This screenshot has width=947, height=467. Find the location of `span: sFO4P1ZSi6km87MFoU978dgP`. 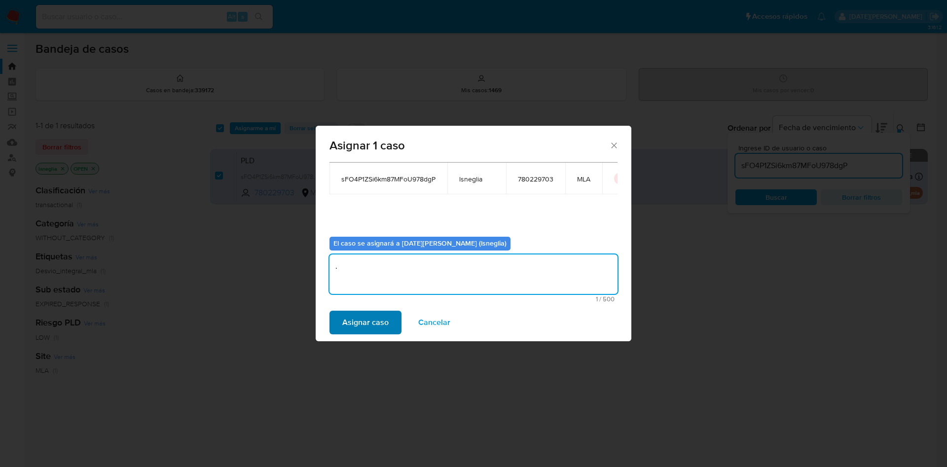

span: sFO4P1ZSi6km87MFoU978dgP is located at coordinates (388, 179).